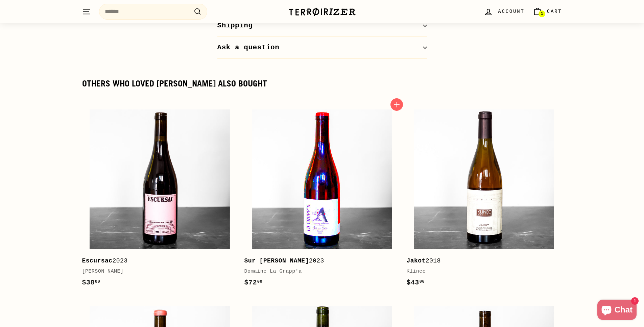 The height and width of the screenshot is (327, 644). Describe the element at coordinates (97, 261) in the screenshot. I see `b: Escursac` at that location.